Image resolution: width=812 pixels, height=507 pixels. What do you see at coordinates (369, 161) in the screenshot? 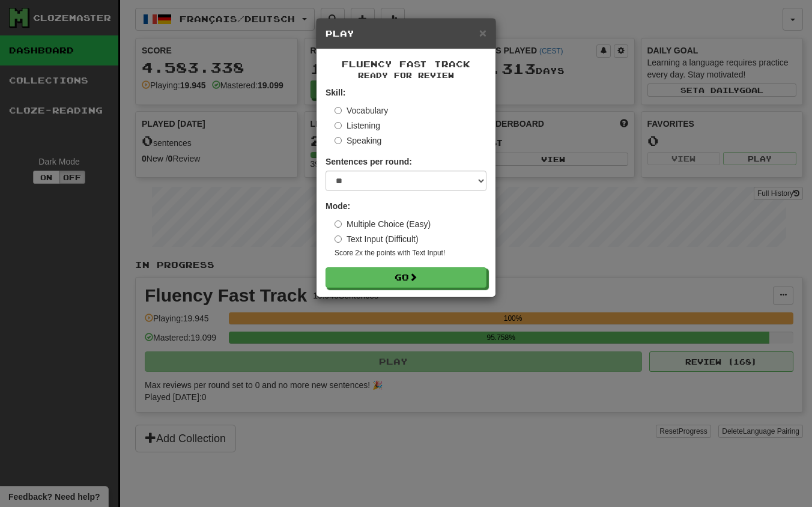
I see `label: Sentences per round:` at bounding box center [369, 161].